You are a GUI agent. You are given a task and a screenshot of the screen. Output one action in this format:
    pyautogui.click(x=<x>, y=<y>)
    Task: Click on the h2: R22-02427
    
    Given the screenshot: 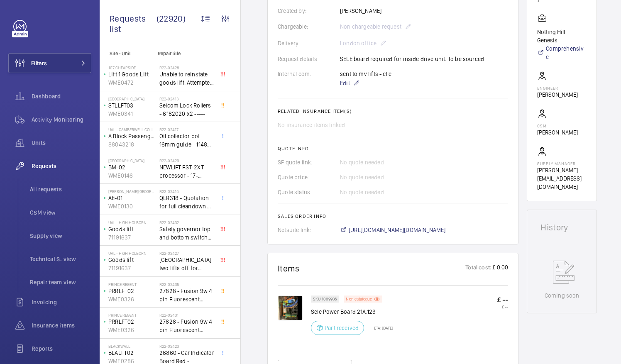 What is the action you would take?
    pyautogui.click(x=187, y=253)
    